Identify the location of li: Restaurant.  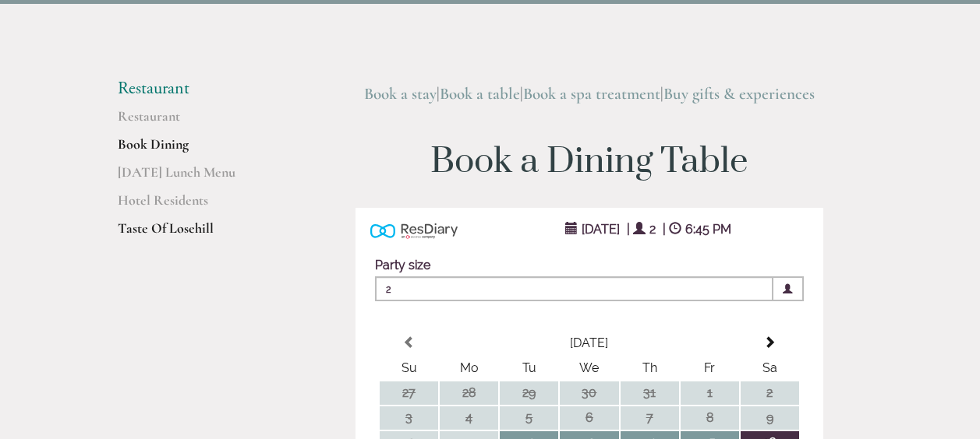
(192, 89).